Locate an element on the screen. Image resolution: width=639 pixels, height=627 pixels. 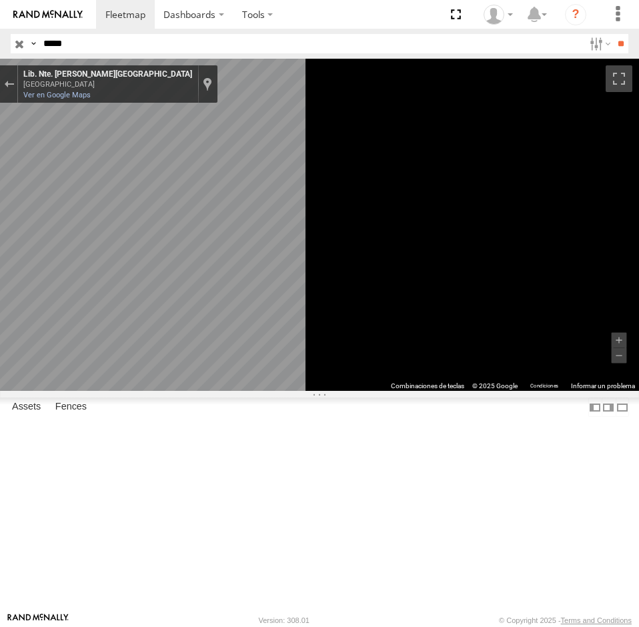
button: Acercar is located at coordinates (619, 340).